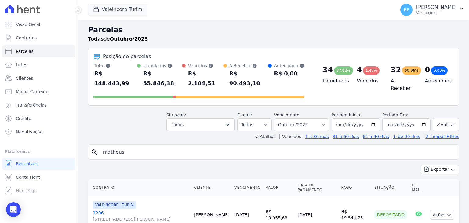 This screenshot has width=469, height=223. Describe the element at coordinates (427, 70) in the screenshot. I see `div: 0` at that location.